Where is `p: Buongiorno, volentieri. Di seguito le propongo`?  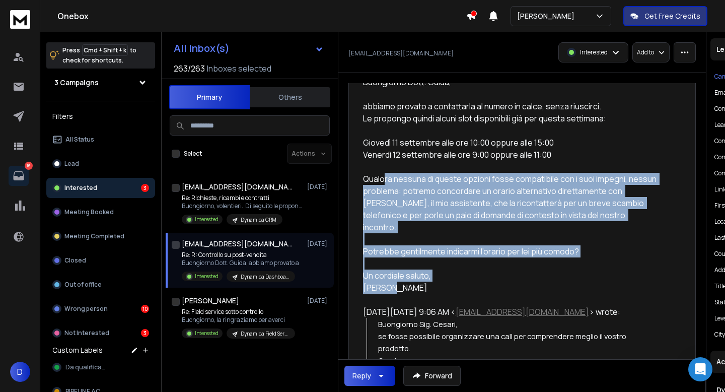 p: Buongiorno, volentieri. Di seguito le propongo is located at coordinates (242, 206).